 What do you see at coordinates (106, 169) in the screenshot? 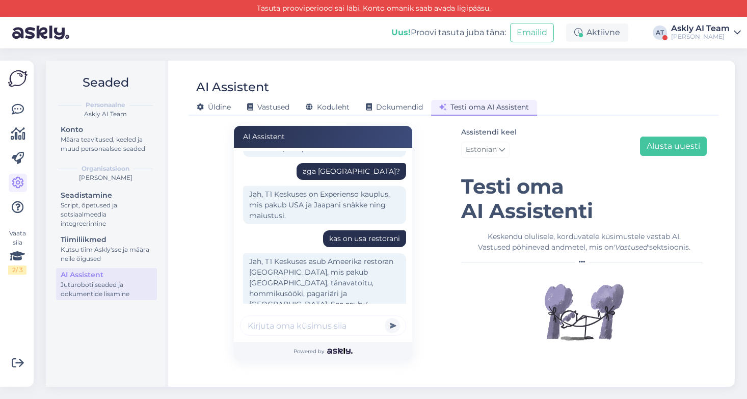
I see `b: Organisatsioon` at bounding box center [106, 169].